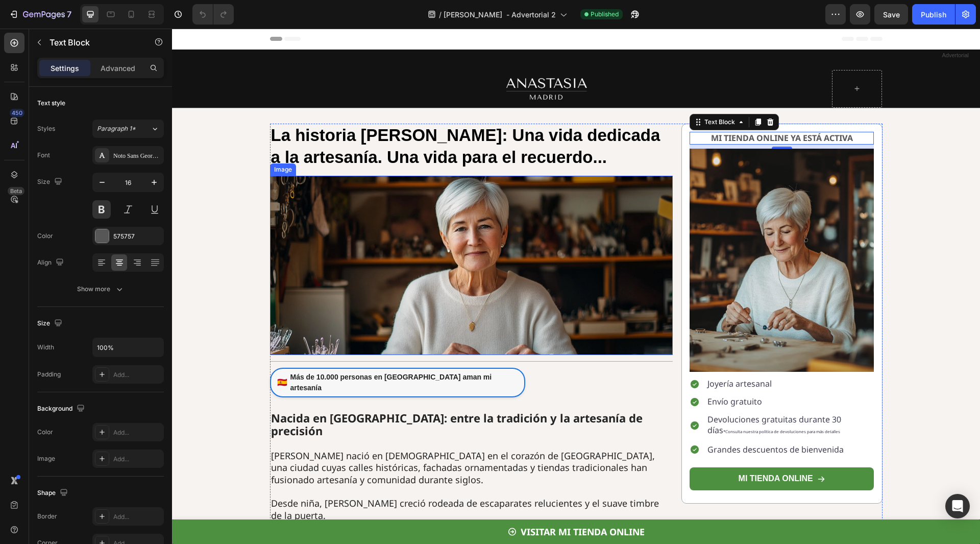 This screenshot has width=980, height=544. Describe the element at coordinates (93, 42) in the screenshot. I see `p: Text Block` at that location.